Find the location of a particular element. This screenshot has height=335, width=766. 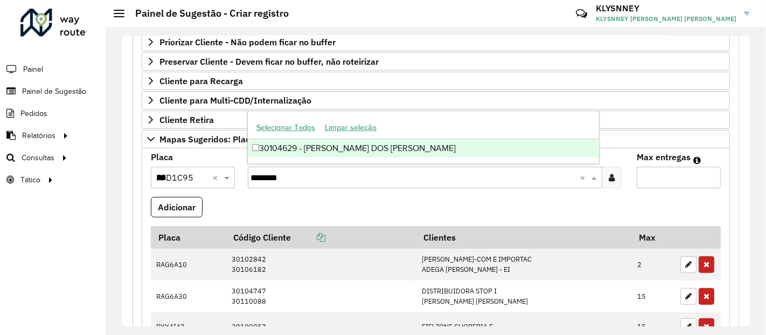

em: Máximo de clientes que serão colocados na mesma rota com os clientes informados is located at coordinates (697, 160).